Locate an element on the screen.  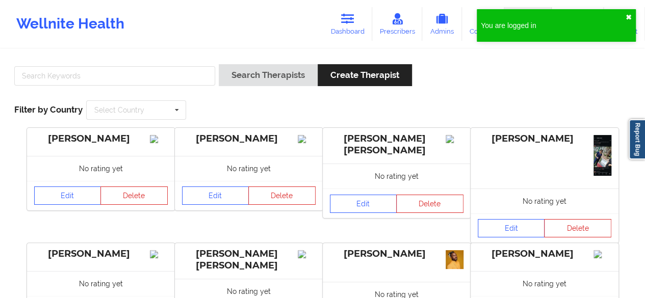
span: Filter by Country is located at coordinates (48, 110).